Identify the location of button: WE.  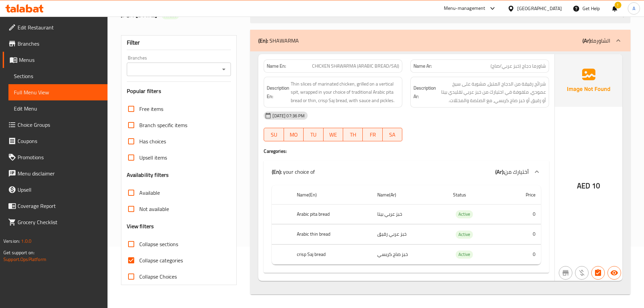
(333, 134).